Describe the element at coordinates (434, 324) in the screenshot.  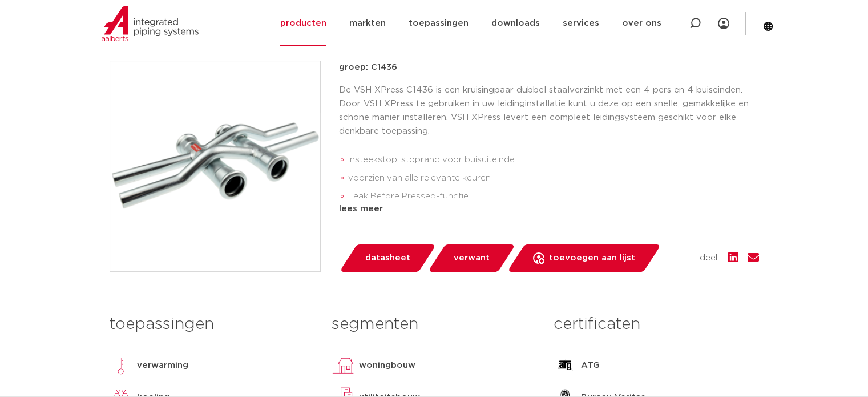
I see `h3: segmenten` at that location.